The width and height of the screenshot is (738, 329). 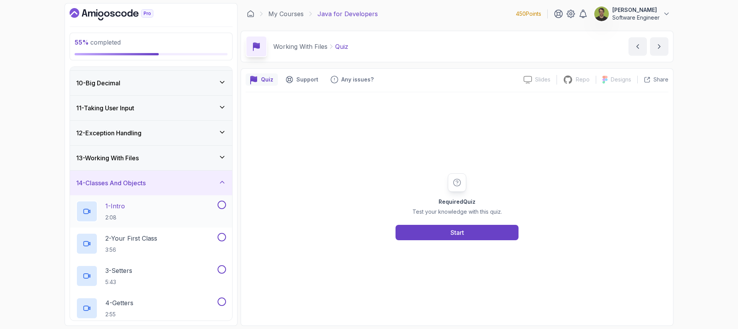 What do you see at coordinates (262, 80) in the screenshot?
I see `button: quiz button` at bounding box center [262, 80].